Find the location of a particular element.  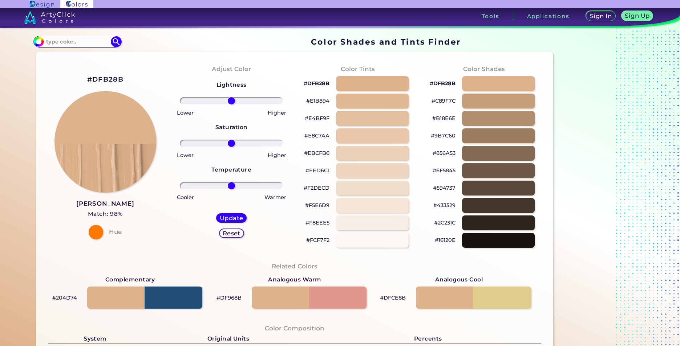

img: logo_artyclick_colors_white.svg is located at coordinates (49, 17).